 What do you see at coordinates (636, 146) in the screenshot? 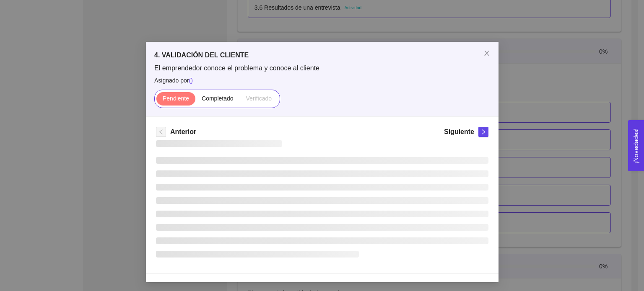
I see `button: Open Feedback Widget` at bounding box center [636, 146].